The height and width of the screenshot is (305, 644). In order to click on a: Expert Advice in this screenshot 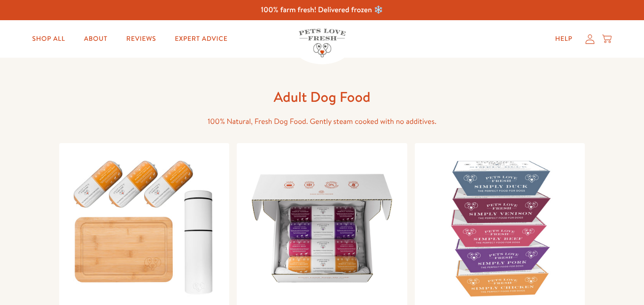, I will do `click(201, 39)`.